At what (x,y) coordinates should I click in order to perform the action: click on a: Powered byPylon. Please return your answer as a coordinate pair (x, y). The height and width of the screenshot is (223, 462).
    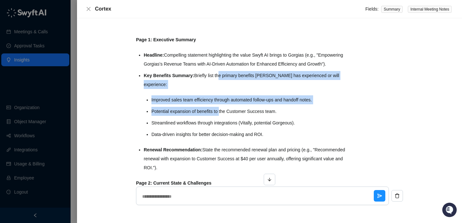
    Looking at the image, I should click on (61, 108).